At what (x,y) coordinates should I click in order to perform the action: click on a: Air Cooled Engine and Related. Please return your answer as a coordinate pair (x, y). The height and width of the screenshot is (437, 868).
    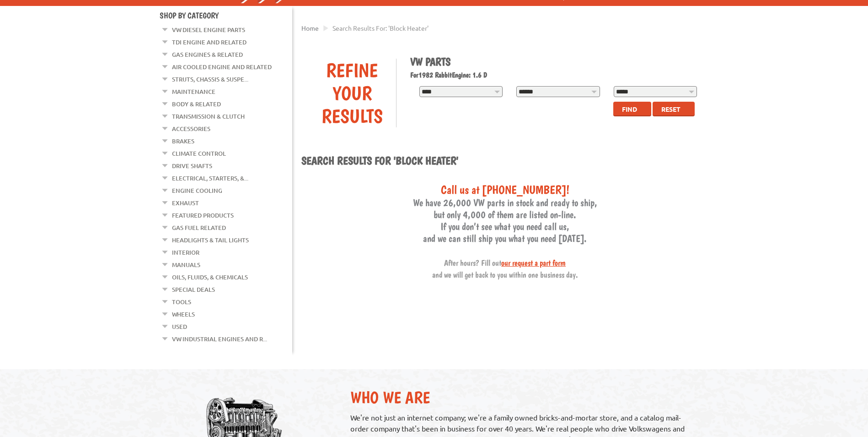
    Looking at the image, I should click on (222, 67).